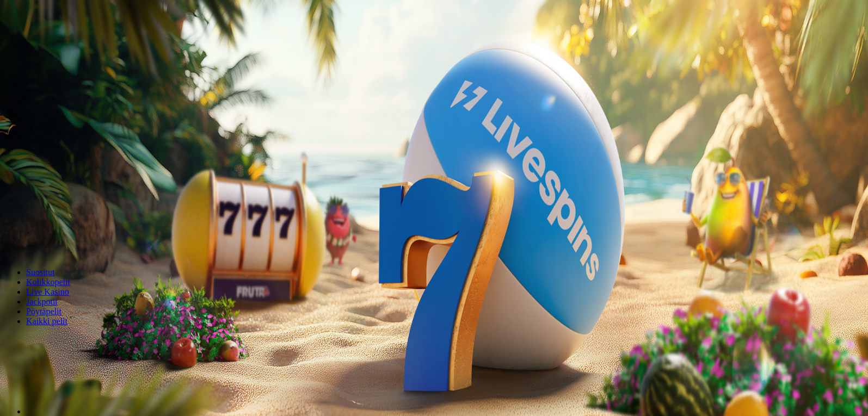 Image resolution: width=868 pixels, height=416 pixels. I want to click on span: Kolikkopelit, so click(48, 282).